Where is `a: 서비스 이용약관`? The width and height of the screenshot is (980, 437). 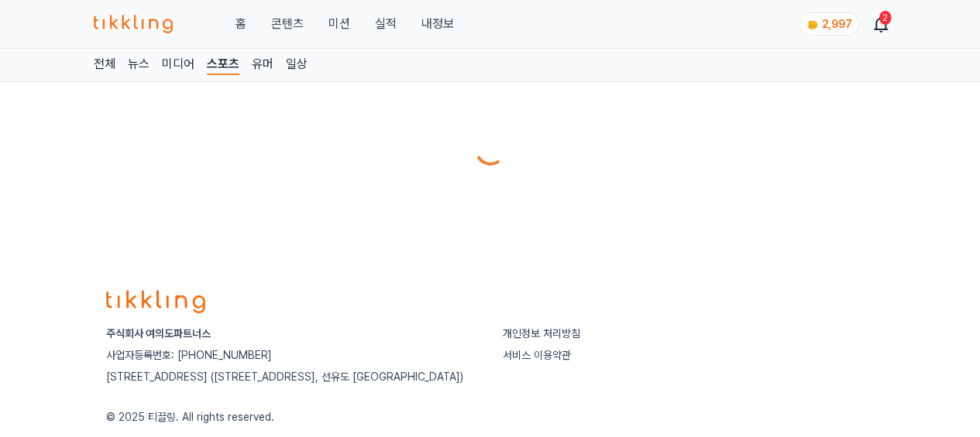 a: 서비스 이용약관 is located at coordinates (537, 355).